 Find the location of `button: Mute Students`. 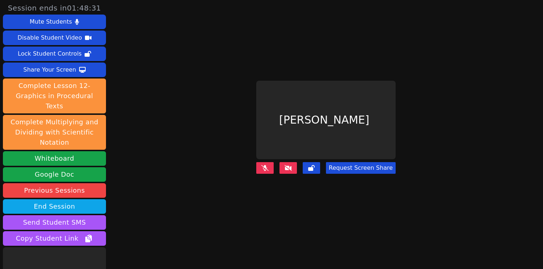

button: Mute Students is located at coordinates (54, 22).